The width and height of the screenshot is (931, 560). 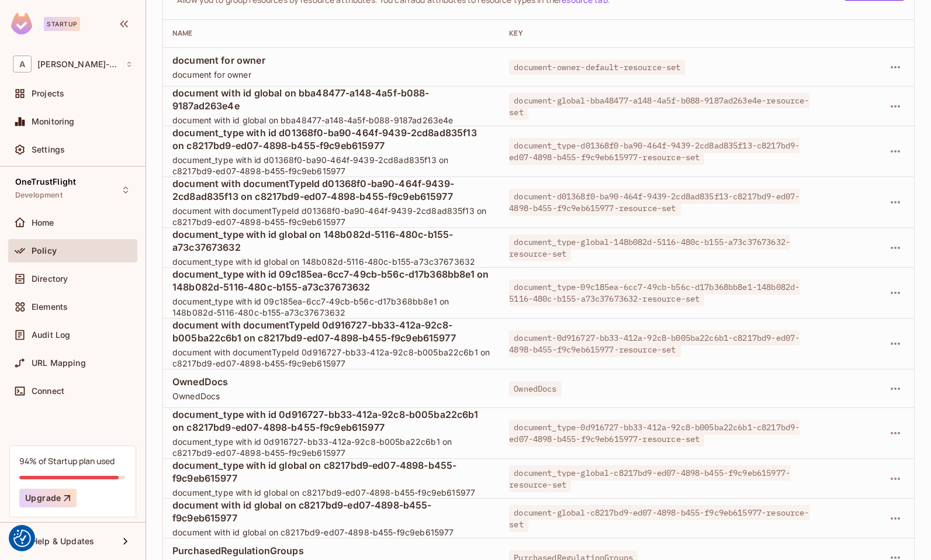 What do you see at coordinates (48, 498) in the screenshot?
I see `button: Upgrade` at bounding box center [48, 498].